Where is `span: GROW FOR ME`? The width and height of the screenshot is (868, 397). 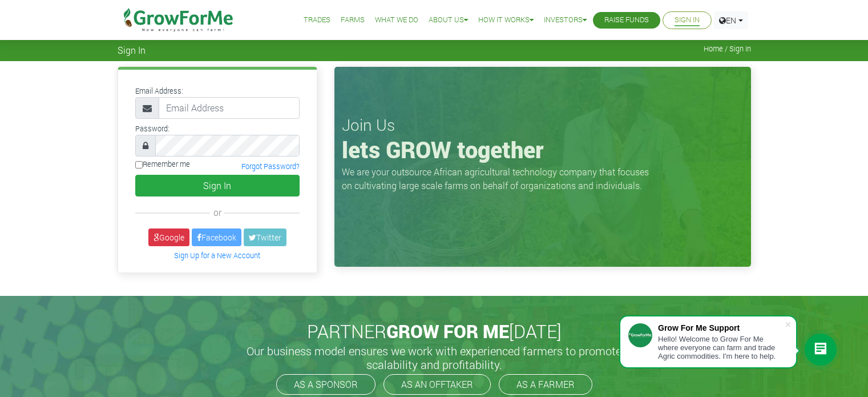 span: GROW FOR ME is located at coordinates (447, 331).